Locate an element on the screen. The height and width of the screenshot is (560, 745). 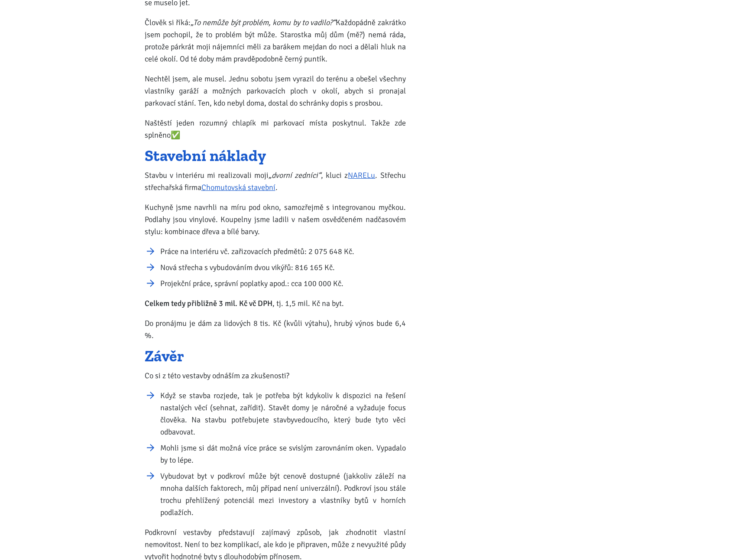
em: „To nemůže být problém, komu by to vadilo?“ is located at coordinates (263, 22).